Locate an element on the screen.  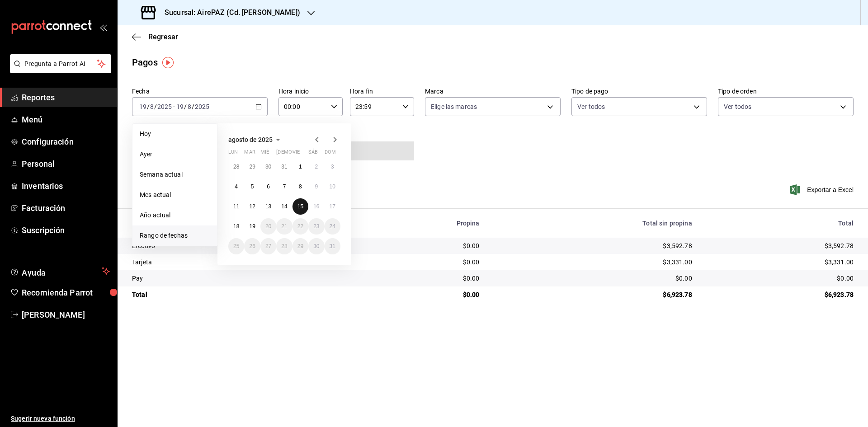
span: agosto de 2025 is located at coordinates (250, 140).